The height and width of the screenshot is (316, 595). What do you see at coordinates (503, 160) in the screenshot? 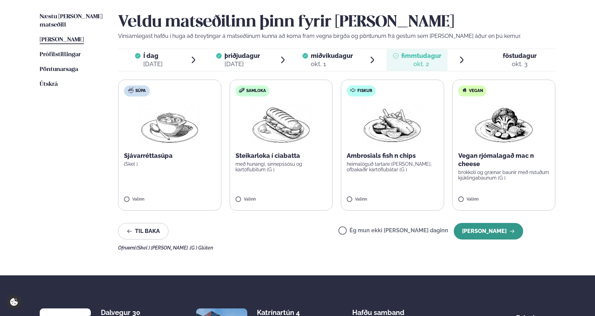
I see `p: Vegan rjómalagað mac n cheese` at bounding box center [503, 160].